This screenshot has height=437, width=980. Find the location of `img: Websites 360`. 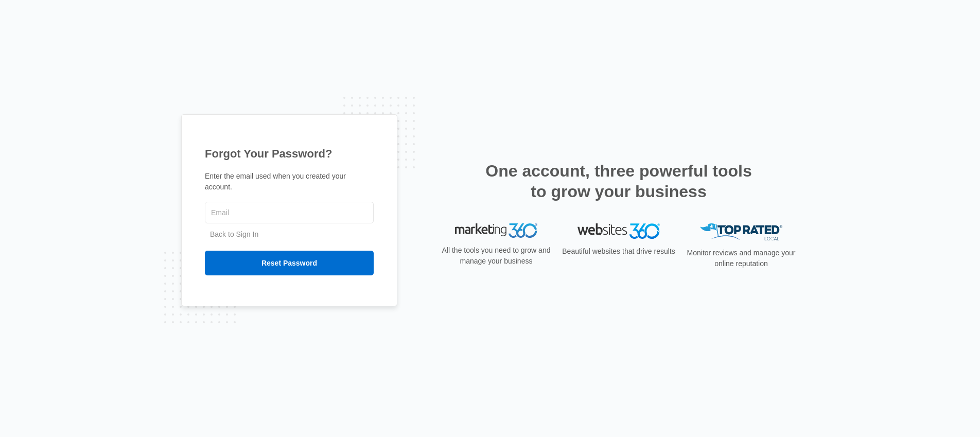

img: Websites 360 is located at coordinates (619, 231).